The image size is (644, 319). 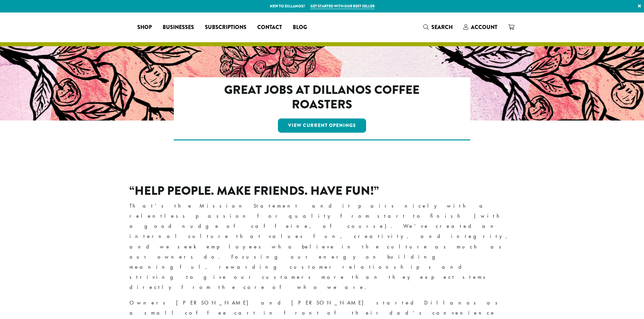 I want to click on a: Get started with our best seller, so click(x=342, y=6).